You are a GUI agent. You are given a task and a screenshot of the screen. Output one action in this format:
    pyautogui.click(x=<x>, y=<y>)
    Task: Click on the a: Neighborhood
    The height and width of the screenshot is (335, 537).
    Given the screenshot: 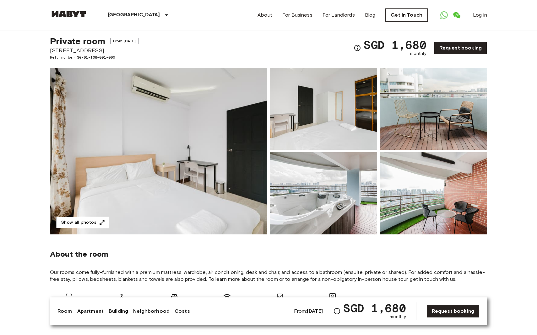 What is the action you would take?
    pyautogui.click(x=151, y=312)
    